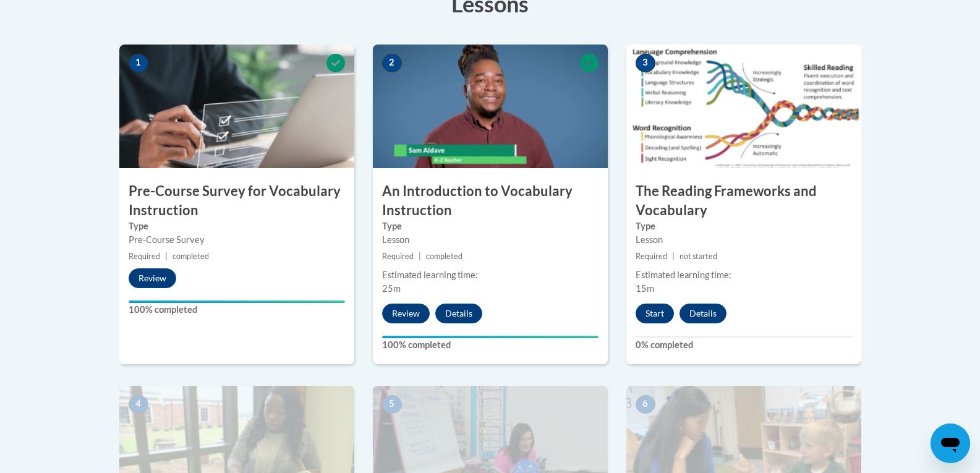  Describe the element at coordinates (655, 314) in the screenshot. I see `button: Start` at that location.